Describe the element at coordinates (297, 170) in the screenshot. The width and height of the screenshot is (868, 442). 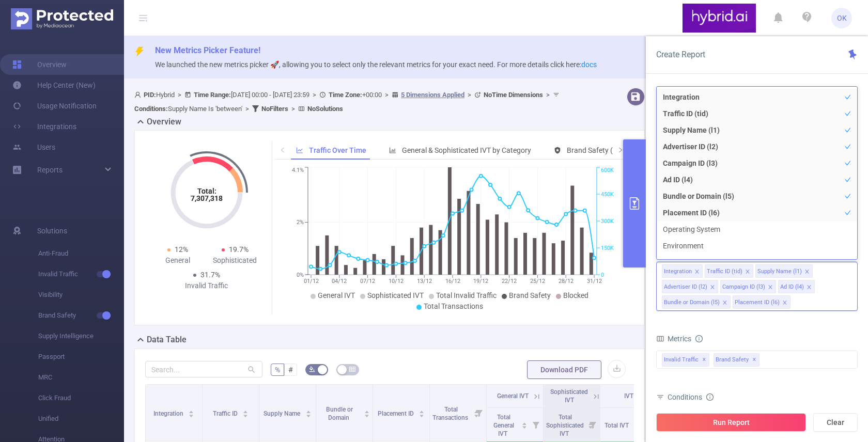
I see `tspan: 4.1%` at that location.